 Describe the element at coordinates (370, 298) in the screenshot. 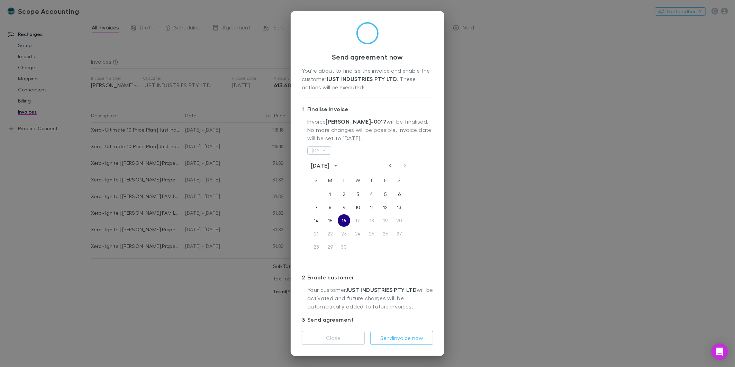

I see `p: Your customer will be activated and future charges will be automatically added to future invoices.` at that location.